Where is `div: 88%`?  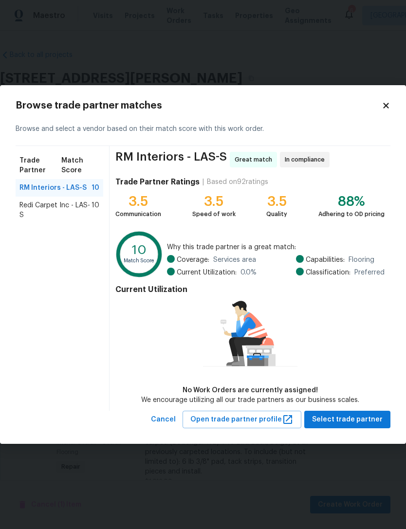 div: 88% is located at coordinates (351, 201).